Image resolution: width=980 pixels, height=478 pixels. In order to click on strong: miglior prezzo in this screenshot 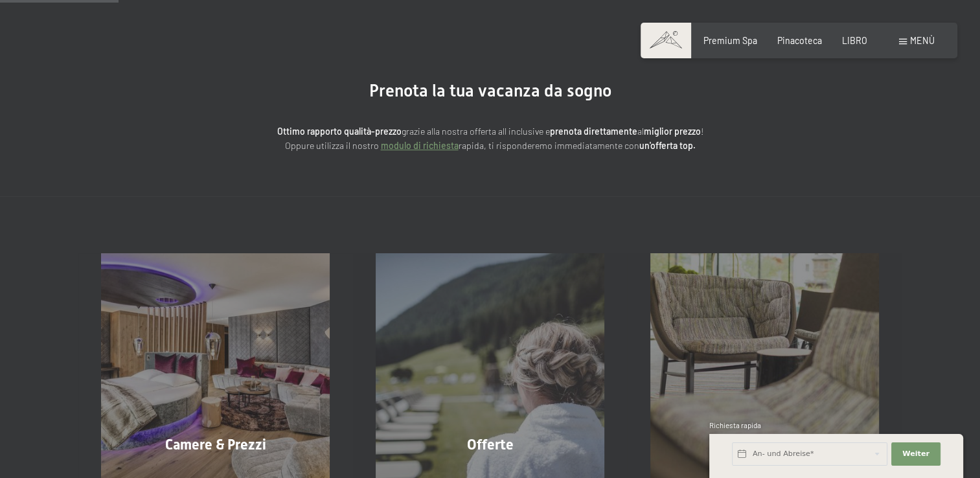, I will do `click(672, 131)`.